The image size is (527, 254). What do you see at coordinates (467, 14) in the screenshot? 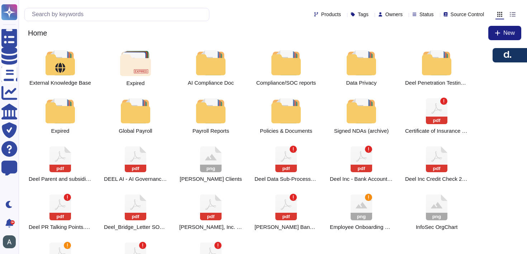
I see `span: Source Control` at bounding box center [467, 14].